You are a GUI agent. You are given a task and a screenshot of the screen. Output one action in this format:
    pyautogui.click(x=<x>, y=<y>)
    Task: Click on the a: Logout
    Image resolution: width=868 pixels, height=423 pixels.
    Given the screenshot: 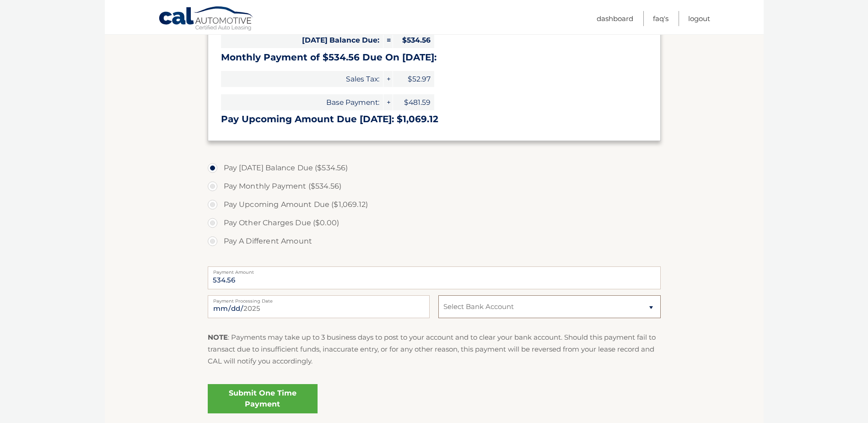 What is the action you would take?
    pyautogui.click(x=699, y=19)
    